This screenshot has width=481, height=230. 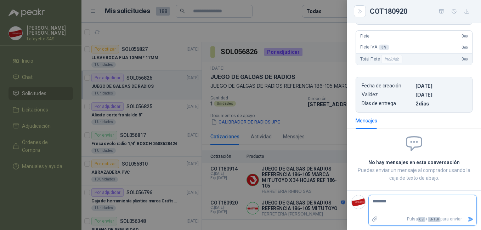 What do you see at coordinates (381, 59) in the screenshot?
I see `span: Total Flete` at bounding box center [381, 59].